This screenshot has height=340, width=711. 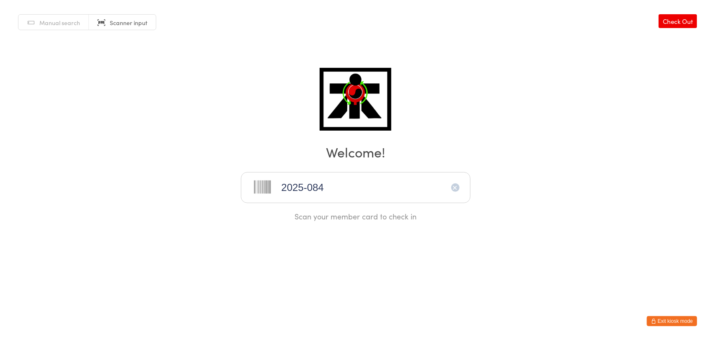 I want to click on a: Check Out, so click(x=678, y=21).